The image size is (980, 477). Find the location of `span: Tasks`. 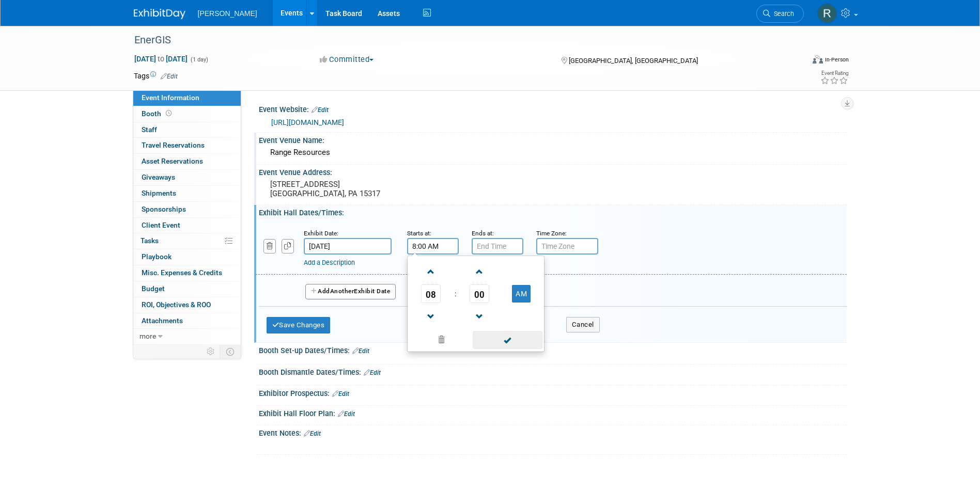

span: Tasks is located at coordinates (149, 241).